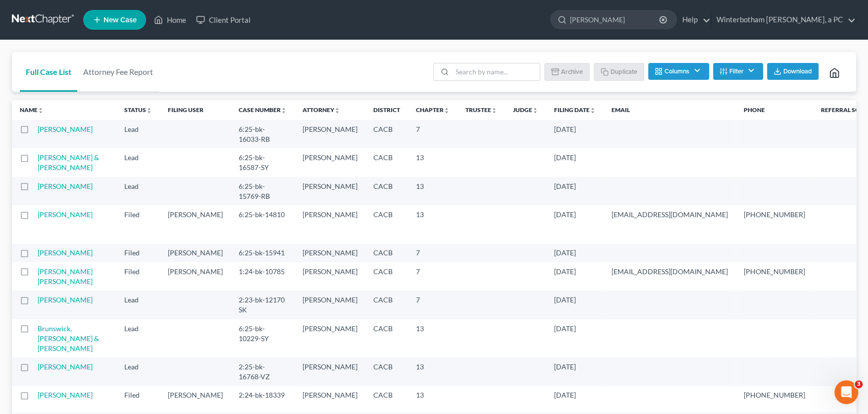 The width and height of the screenshot is (868, 414). Describe the element at coordinates (774, 110) in the screenshot. I see `th: Phone` at that location.